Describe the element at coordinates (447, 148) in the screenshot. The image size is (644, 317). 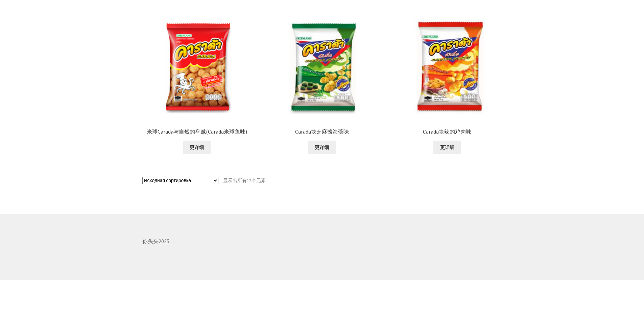
I see `a: 解更多关于"Carada块辣的鸡肉的风味"` at that location.